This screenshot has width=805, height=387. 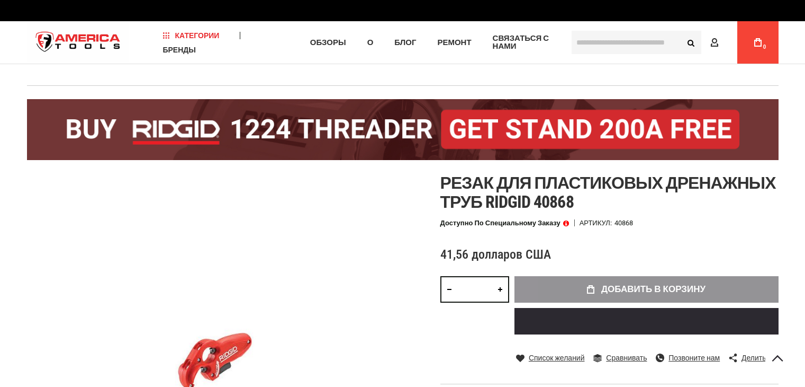 What do you see at coordinates (179, 50) in the screenshot?
I see `font: Бренды` at bounding box center [179, 50].